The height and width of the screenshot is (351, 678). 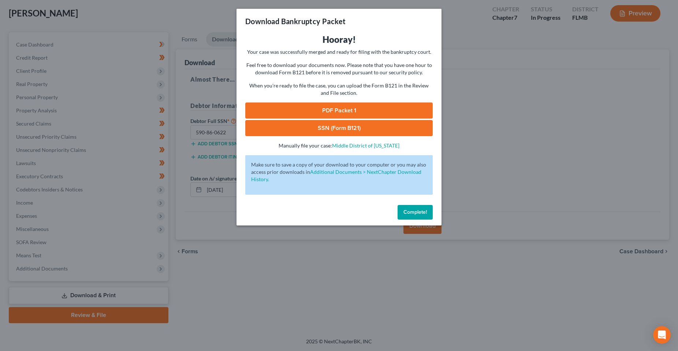 I want to click on p: When you're ready to file the case, you can upload the Form B121 in the Review and File section., so click(x=339, y=89).